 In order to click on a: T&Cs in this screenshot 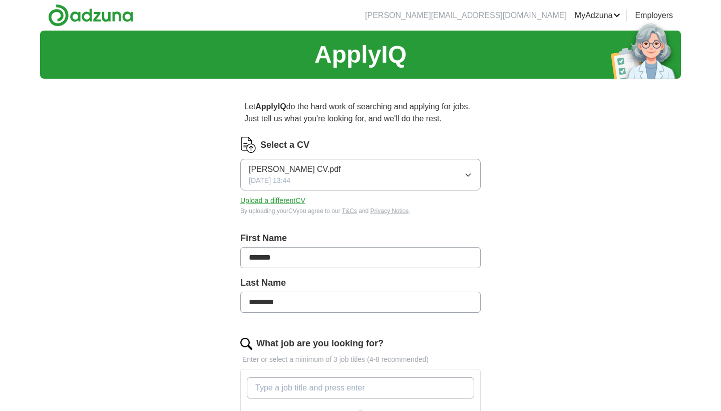, I will do `click(350, 211)`.